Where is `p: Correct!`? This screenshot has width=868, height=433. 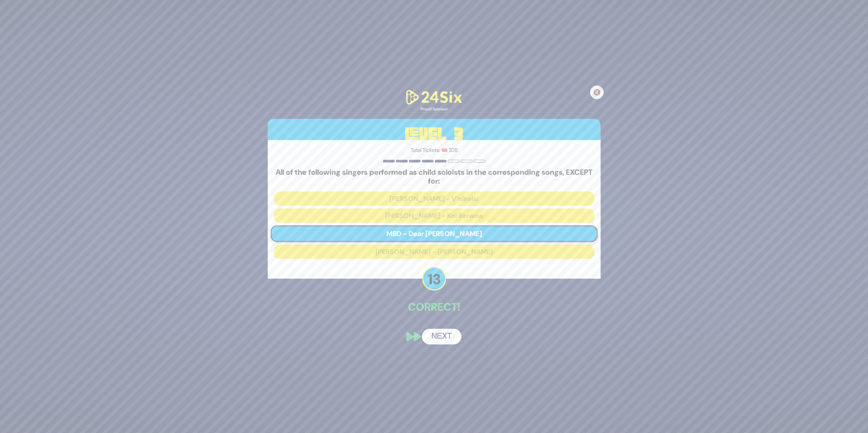
p: Correct! is located at coordinates (434, 307).